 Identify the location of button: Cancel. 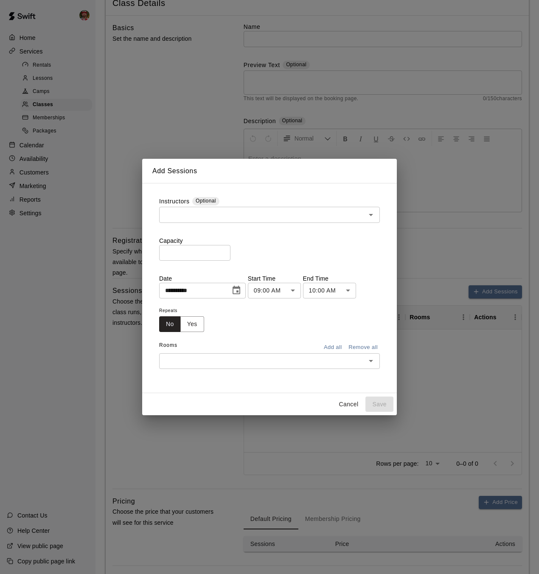
(348, 404).